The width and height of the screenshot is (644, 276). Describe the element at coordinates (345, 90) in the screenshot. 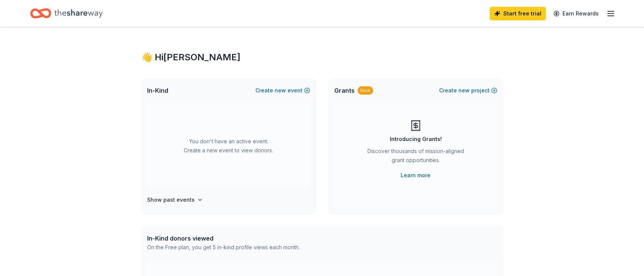

I see `span: Grants` at that location.